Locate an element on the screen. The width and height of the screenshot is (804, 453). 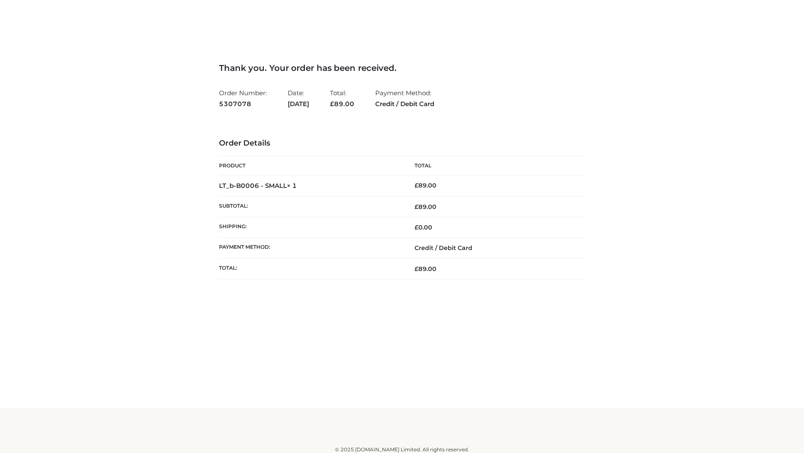
th: Payment method: is located at coordinates (310, 248).